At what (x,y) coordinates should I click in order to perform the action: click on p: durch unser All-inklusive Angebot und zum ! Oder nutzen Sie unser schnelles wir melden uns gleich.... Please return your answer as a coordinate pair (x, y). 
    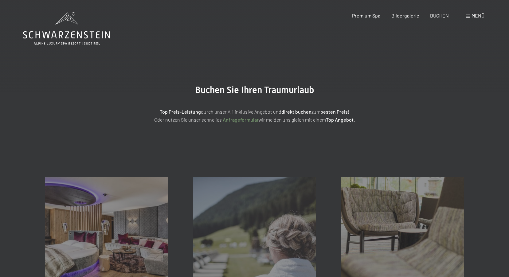
    Looking at the image, I should click on (255, 116).